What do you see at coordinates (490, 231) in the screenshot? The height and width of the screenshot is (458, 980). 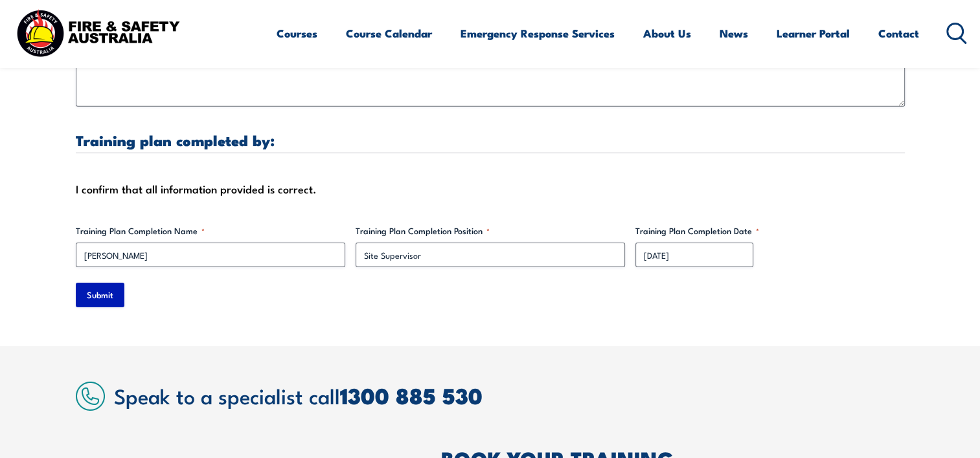 I see `label: Training Plan Completion Position` at bounding box center [490, 231].